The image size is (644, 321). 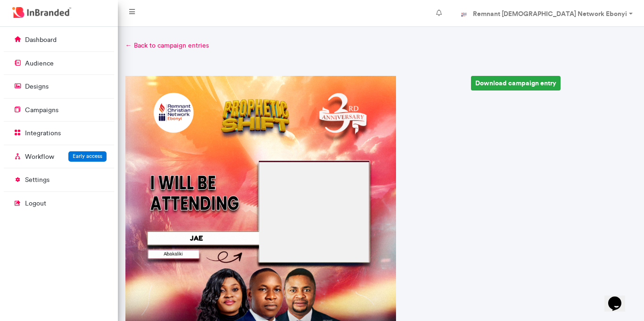 I want to click on p: Workflow, so click(x=40, y=157).